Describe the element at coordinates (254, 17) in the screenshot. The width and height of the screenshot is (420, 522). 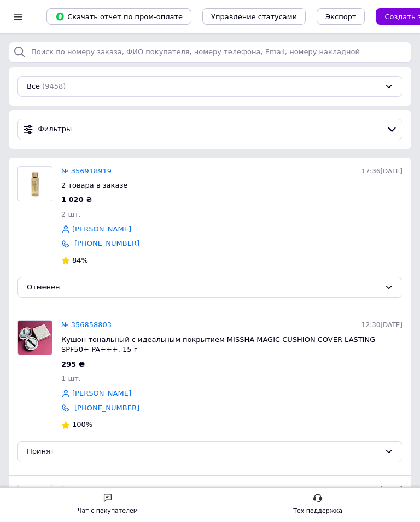
I see `button: Управление статусами` at that location.